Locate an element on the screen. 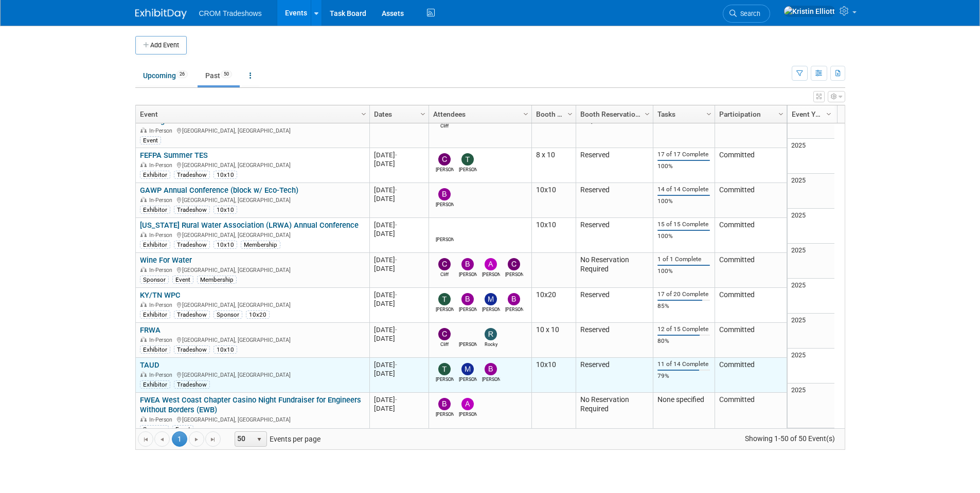 This screenshot has height=493, width=980. div: Membership is located at coordinates (261, 245).